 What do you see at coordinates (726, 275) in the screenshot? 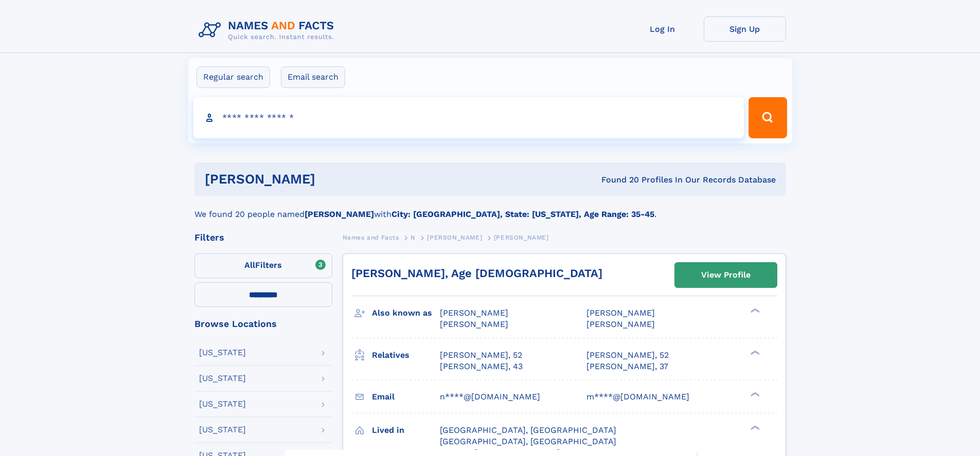
I see `div: View Profile` at bounding box center [726, 275].